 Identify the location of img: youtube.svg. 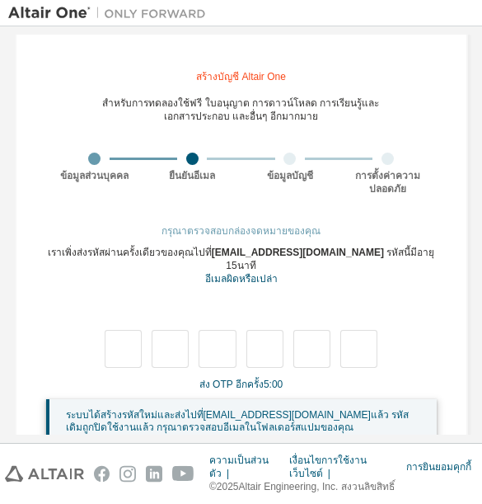
(183, 473).